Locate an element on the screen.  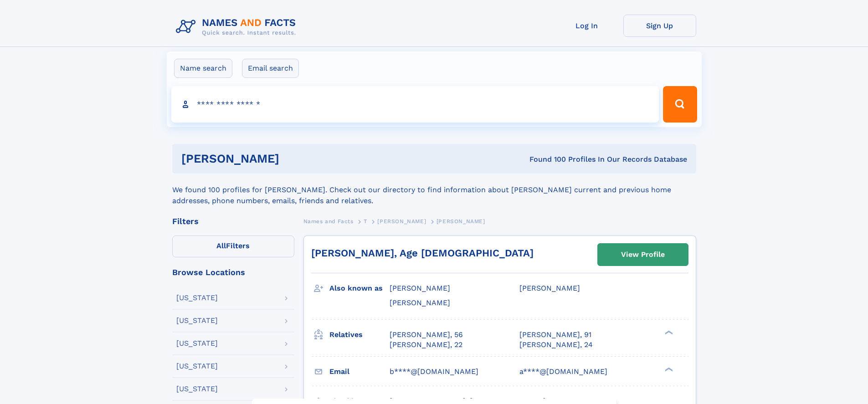
span: T is located at coordinates (365, 221).